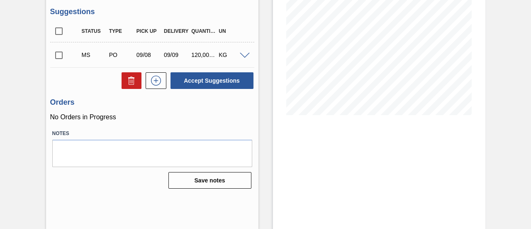  I want to click on button: Accept Suggestions, so click(212, 81).